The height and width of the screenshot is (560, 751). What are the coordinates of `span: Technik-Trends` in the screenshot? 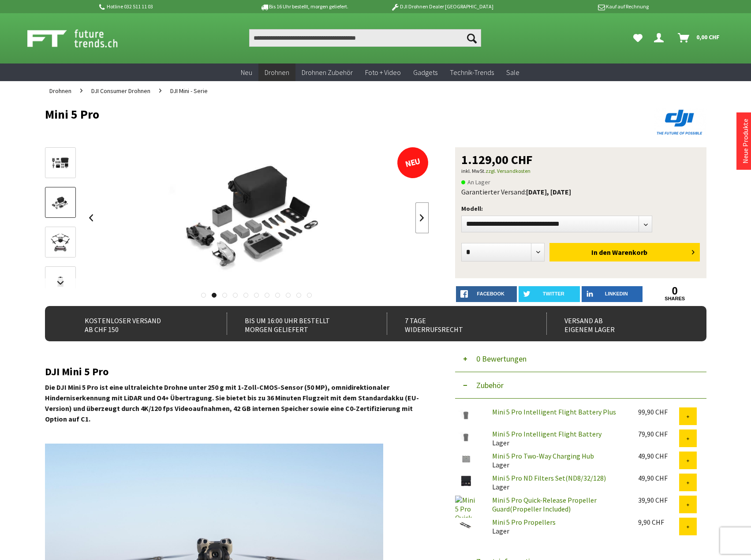 It's located at (471, 72).